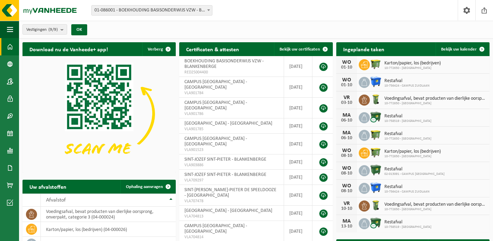 The image size is (493, 241). I want to click on span: VLA903886, so click(232, 165).